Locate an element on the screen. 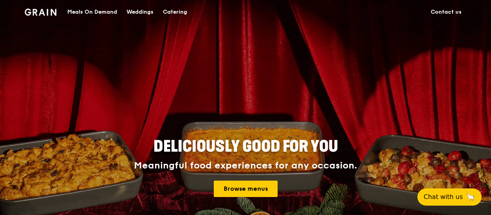  div: Meaningful food experiences for any occasion. is located at coordinates (245, 166).